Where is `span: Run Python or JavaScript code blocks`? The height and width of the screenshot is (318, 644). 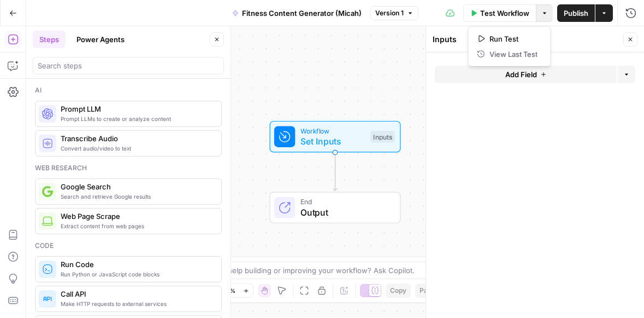
span: Run Python or JavaScript code blocks is located at coordinates (137, 274).